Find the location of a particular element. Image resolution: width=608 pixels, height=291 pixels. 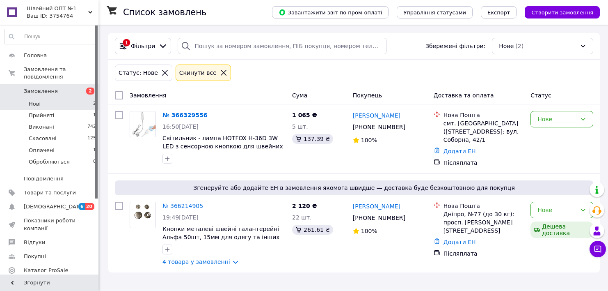

div: Статус: Нове is located at coordinates (138, 73).